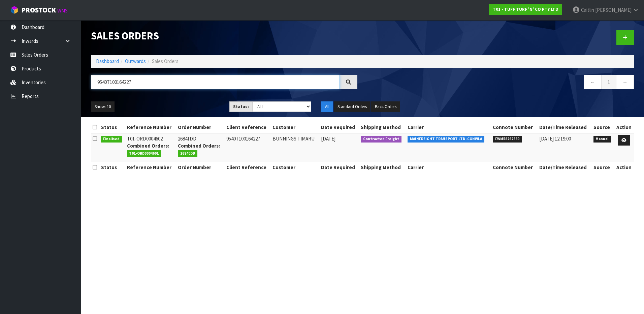 This screenshot has height=314, width=644. I want to click on td: T01-ORD0004602, so click(151, 147).